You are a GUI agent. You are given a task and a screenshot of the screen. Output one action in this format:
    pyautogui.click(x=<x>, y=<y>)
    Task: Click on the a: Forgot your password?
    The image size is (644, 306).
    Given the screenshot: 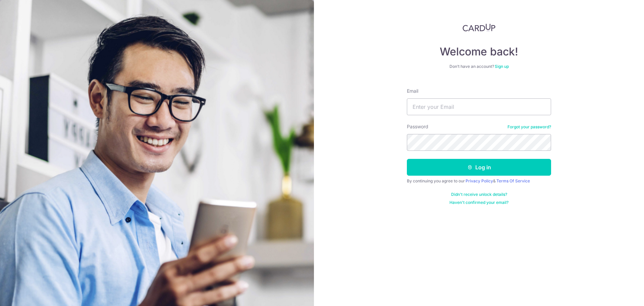 What is the action you would take?
    pyautogui.click(x=529, y=127)
    